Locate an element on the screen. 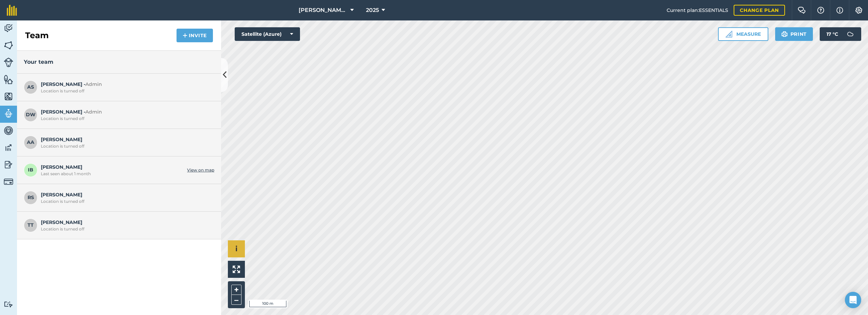  a: Change plan is located at coordinates (760, 10).